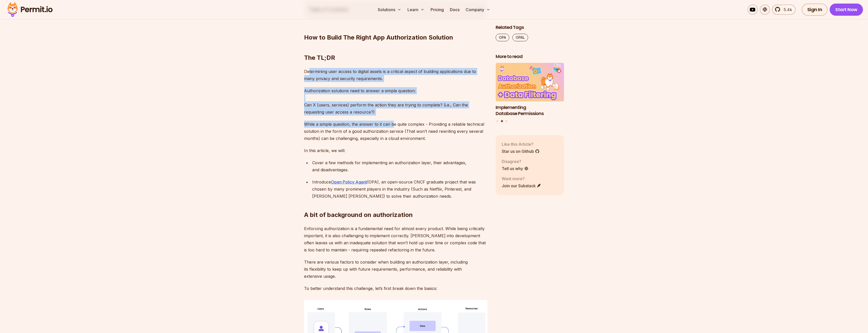 The image size is (868, 333). I want to click on a: Implementing Database PermissionsImplementing Database Permissions, so click(530, 90).